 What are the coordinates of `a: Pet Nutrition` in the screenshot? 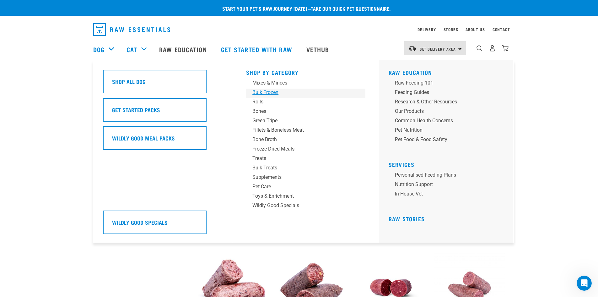 It's located at (448, 131).